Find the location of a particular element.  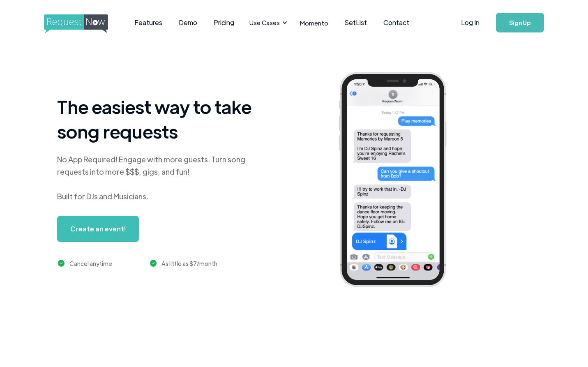

div: No App Required! Engage with more guests. Turn song requests into more $$$, gigs, and fun! Built ... is located at coordinates (160, 178).